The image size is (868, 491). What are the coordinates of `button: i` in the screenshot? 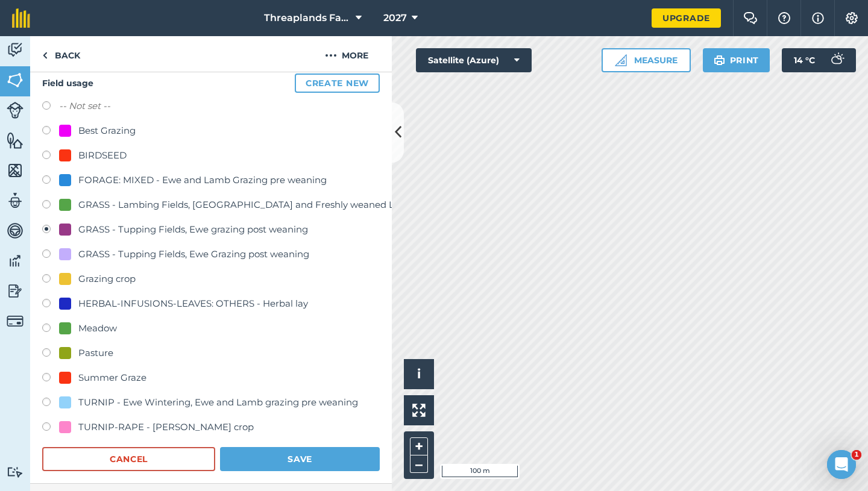 It's located at (419, 374).